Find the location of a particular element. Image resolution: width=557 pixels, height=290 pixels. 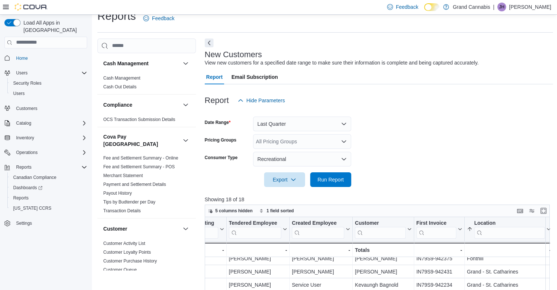

div: Totals is located at coordinates (383, 250).